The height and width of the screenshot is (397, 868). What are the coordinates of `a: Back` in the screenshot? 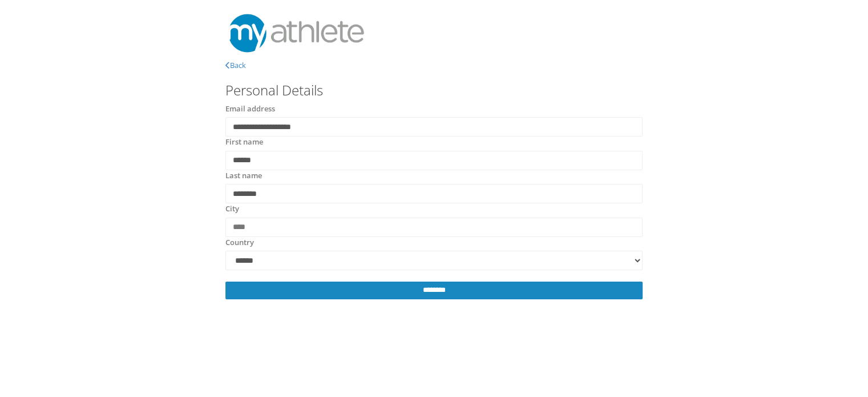 It's located at (235, 65).